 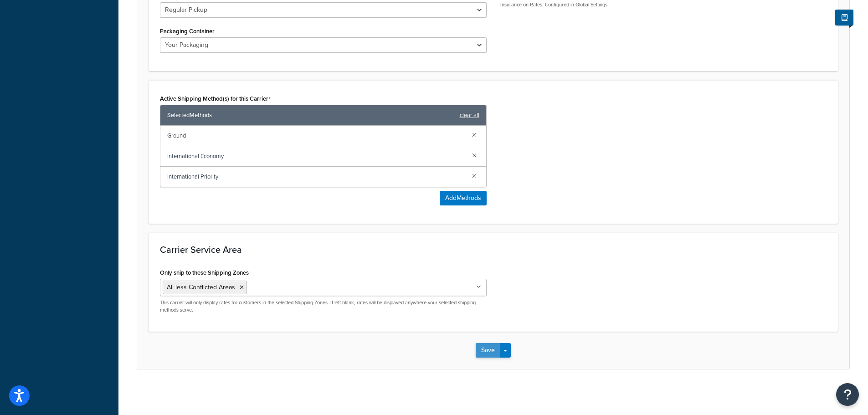 What do you see at coordinates (845, 17) in the screenshot?
I see `button: Show Help Docs` at bounding box center [845, 17].